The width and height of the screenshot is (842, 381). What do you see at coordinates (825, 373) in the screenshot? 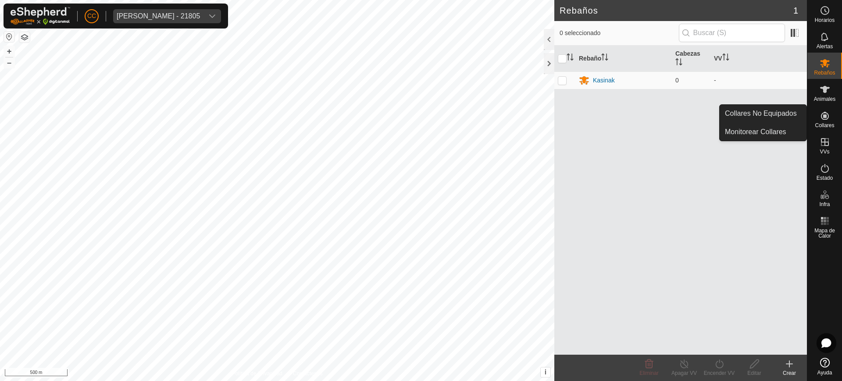
I see `span: Ayuda` at bounding box center [825, 373].